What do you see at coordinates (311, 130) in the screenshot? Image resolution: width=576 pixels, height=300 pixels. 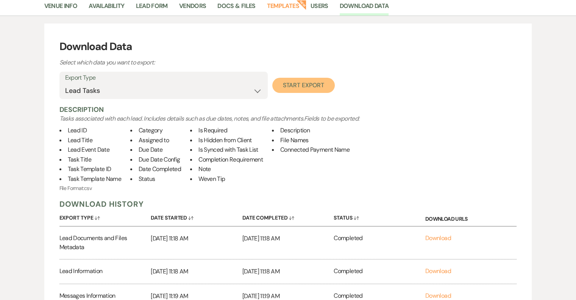 I see `li: Description` at bounding box center [311, 130].